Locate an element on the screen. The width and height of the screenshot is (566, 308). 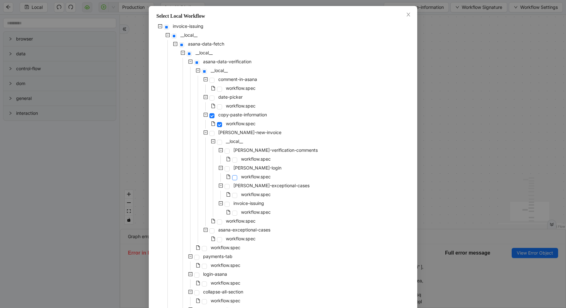
span: date-picker is located at coordinates (230, 97).